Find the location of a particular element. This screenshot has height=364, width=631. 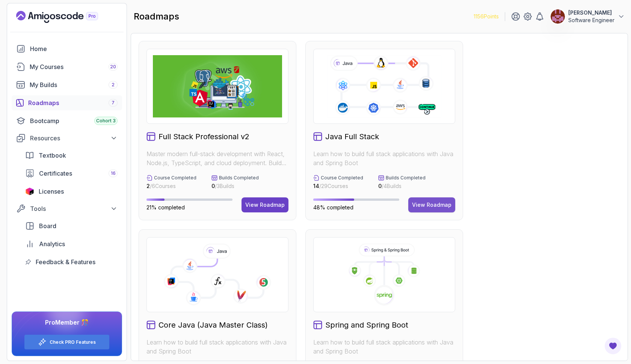

img: Full Stack Professional v2 is located at coordinates (217, 86).